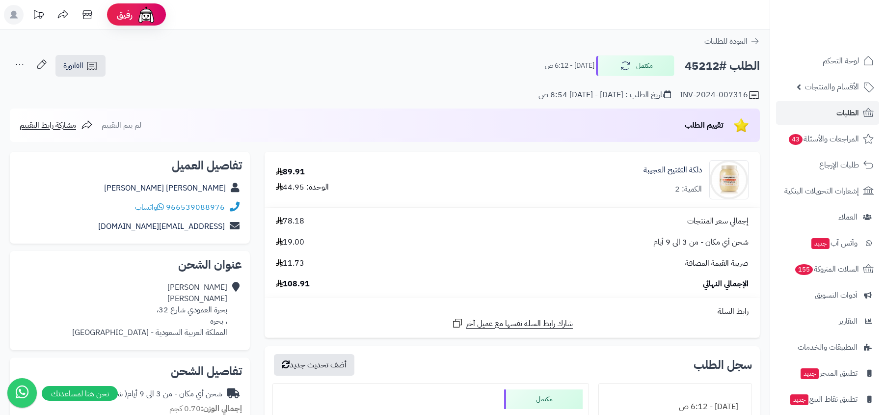 The image size is (885, 415). I want to click on a: السلات المتروكة155, so click(828, 269).